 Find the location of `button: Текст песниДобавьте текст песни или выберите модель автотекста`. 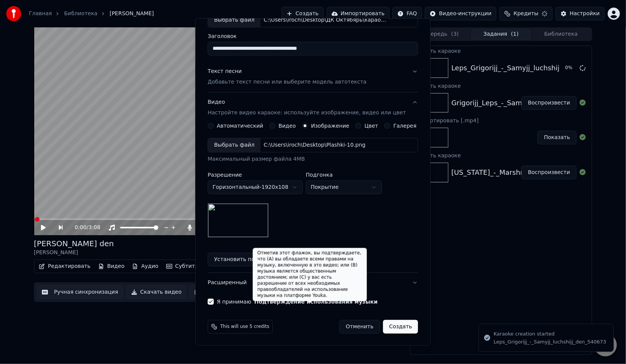

button: Текст песниДобавьте текст песни или выберите модель автотекста is located at coordinates (313, 77).